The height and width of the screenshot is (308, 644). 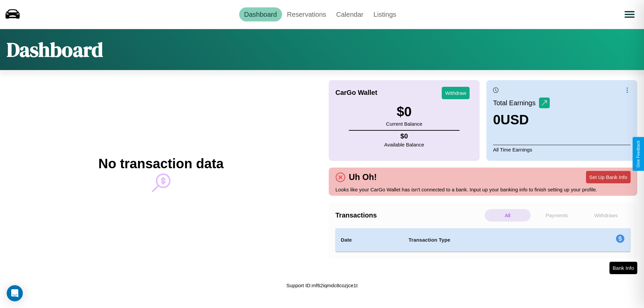 I want to click on a: Listings, so click(x=385, y=15).